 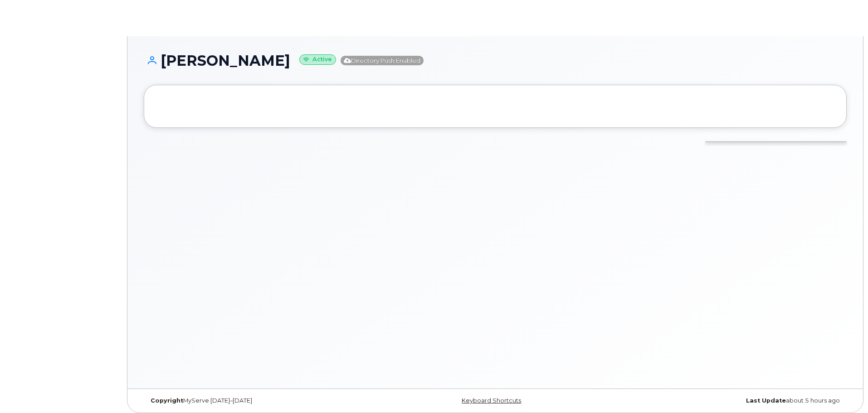 What do you see at coordinates (167, 400) in the screenshot?
I see `strong: Copyright` at bounding box center [167, 400].